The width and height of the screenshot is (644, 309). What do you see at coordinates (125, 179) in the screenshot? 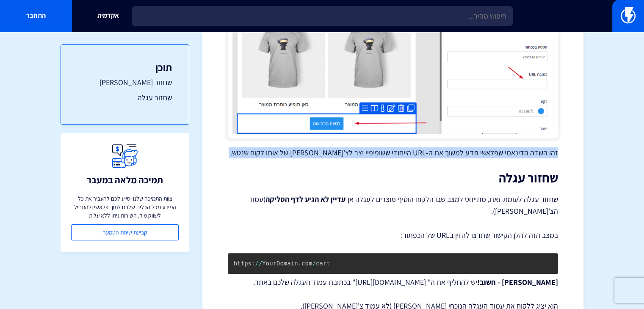
I see `h3: תמיכה מלאה במעבר` at bounding box center [125, 179].